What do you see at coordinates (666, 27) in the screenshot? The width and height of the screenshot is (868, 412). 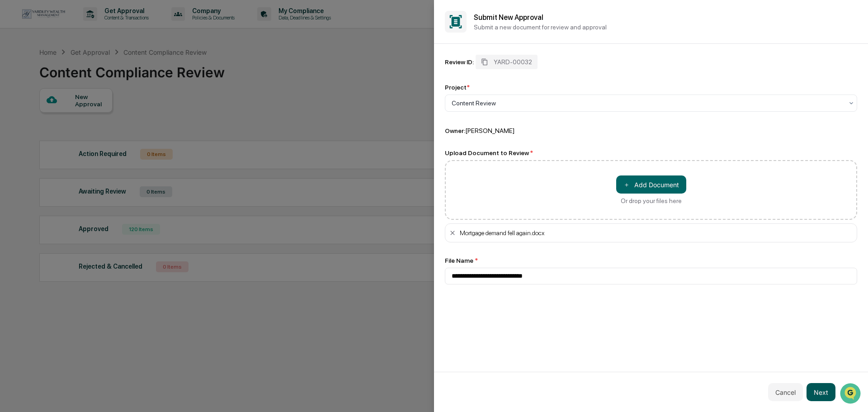 I see `p: Submit a new document for review and approval` at bounding box center [666, 27].